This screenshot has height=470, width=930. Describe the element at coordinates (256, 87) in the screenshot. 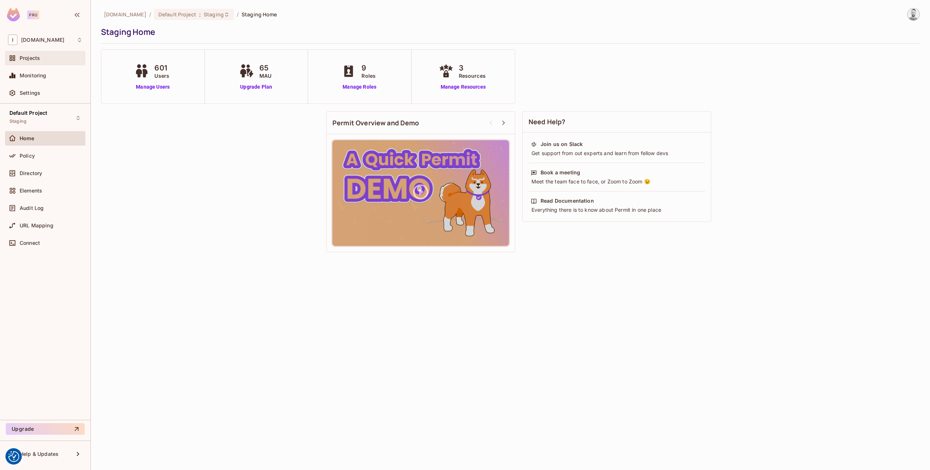

I see `a: Upgrade Plan` at that location.